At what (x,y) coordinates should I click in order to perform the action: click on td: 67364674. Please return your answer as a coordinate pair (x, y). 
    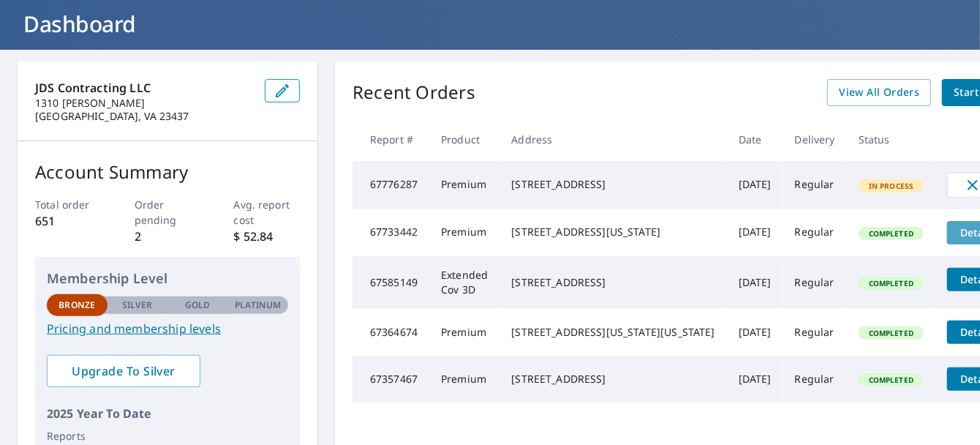
    Looking at the image, I should click on (391, 332).